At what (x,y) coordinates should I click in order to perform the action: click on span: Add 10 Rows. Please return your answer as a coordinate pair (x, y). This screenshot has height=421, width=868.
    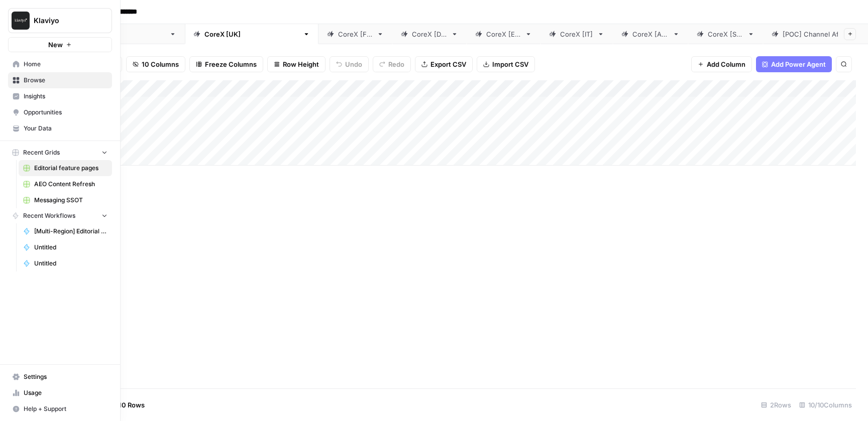
    Looking at the image, I should click on (125, 405).